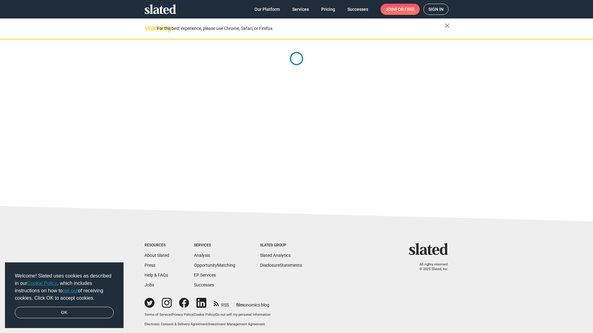 The width and height of the screenshot is (593, 333). I want to click on div: Resources, so click(157, 246).